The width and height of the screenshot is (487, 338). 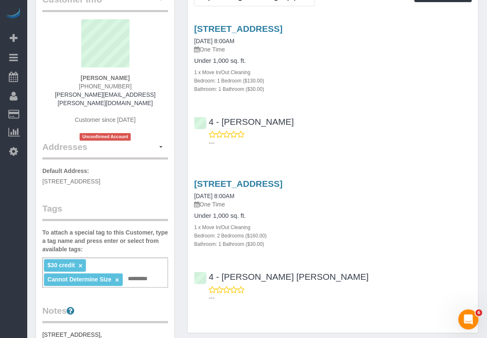 I want to click on span: $30 credit, so click(x=61, y=265).